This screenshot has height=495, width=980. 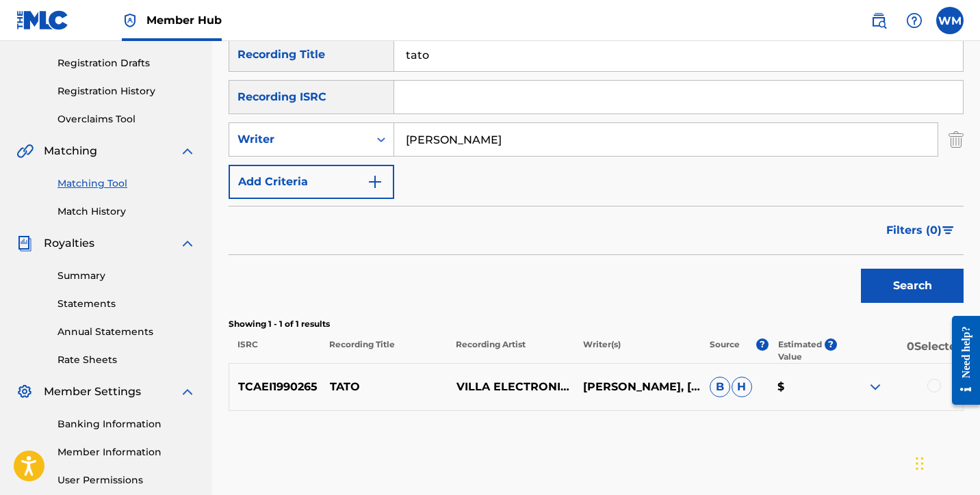 What do you see at coordinates (25, 392) in the screenshot?
I see `img: Member Settings` at bounding box center [25, 392].